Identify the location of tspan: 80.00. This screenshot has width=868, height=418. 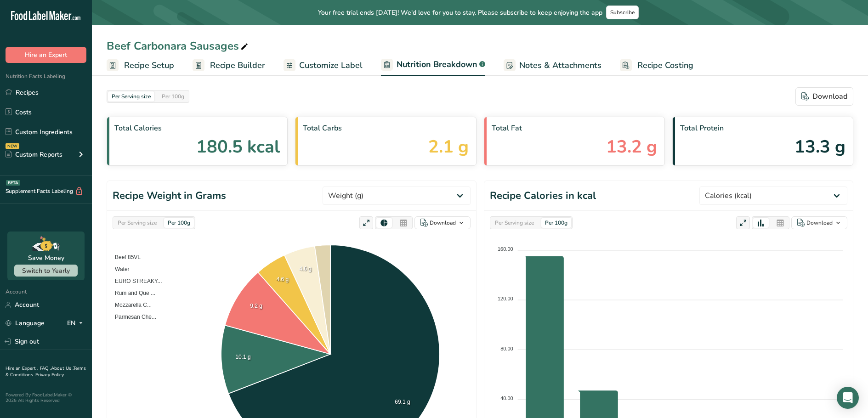
(507, 349).